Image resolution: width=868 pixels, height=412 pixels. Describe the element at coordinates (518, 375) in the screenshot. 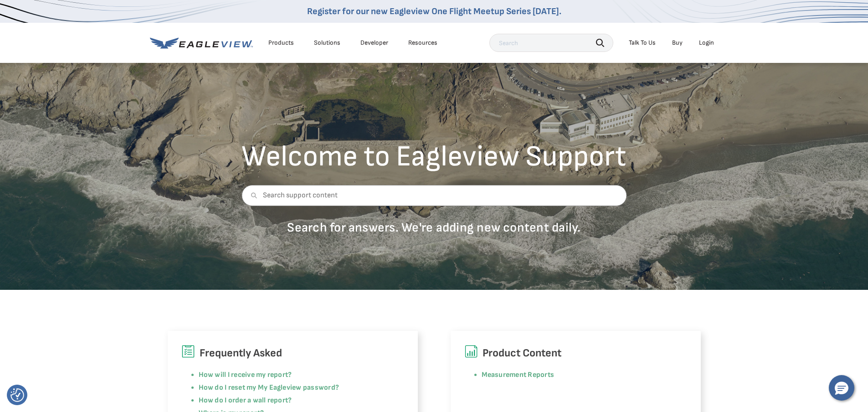

I see `a: Measurement Reports` at that location.